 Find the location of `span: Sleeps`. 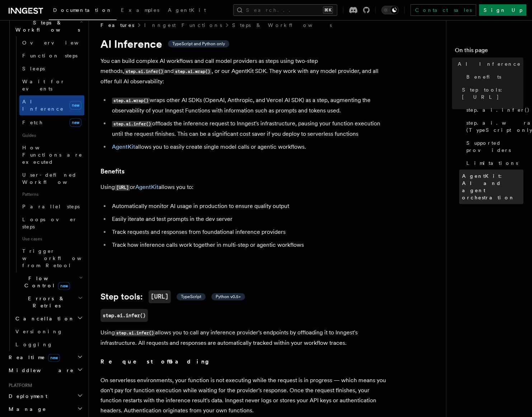

span: Sleeps is located at coordinates (33, 69).